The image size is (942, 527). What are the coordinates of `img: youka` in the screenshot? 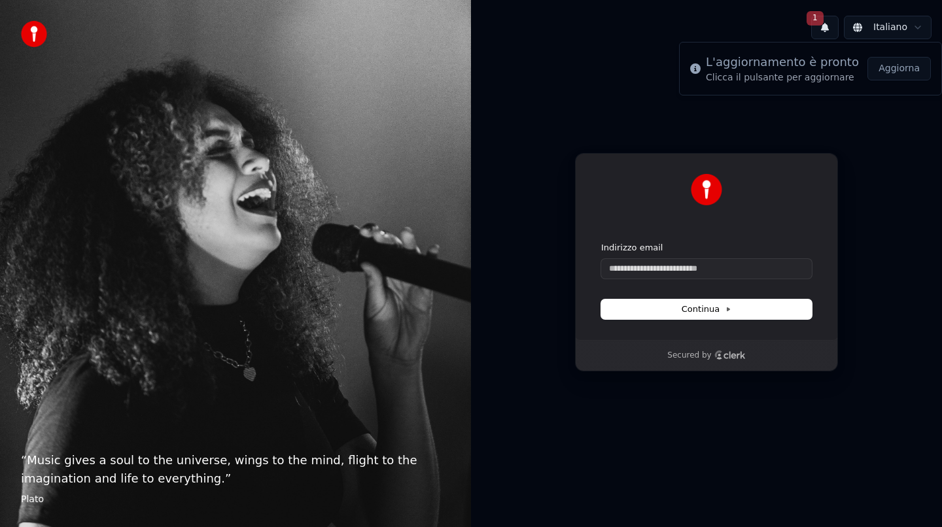 It's located at (34, 34).